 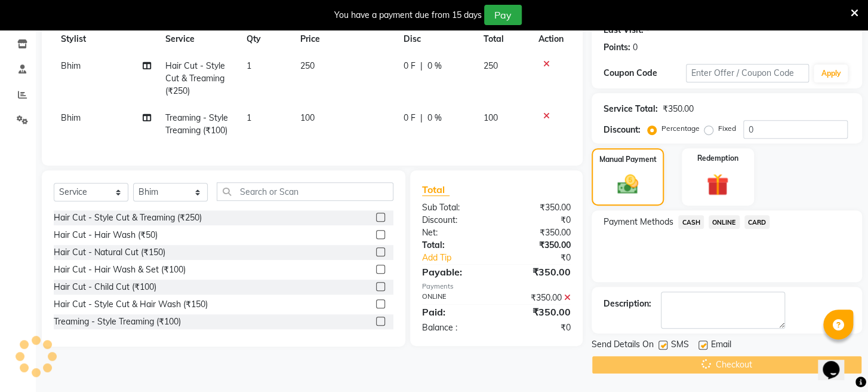 What do you see at coordinates (630, 109) in the screenshot?
I see `div: Service Total:` at bounding box center [630, 109].